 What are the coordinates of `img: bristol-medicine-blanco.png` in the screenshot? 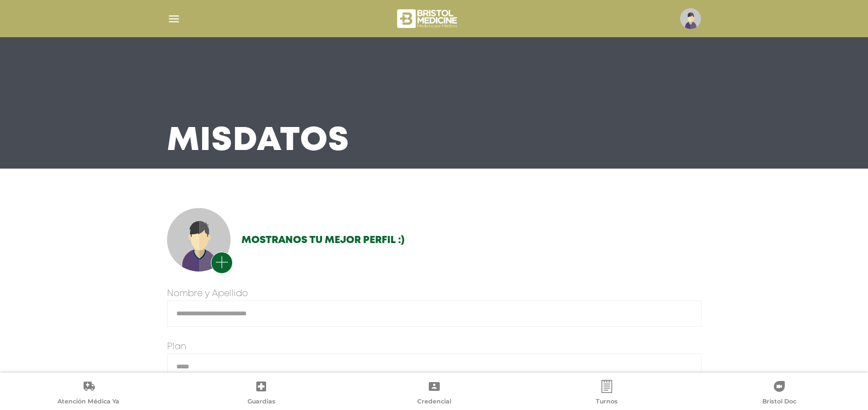 It's located at (428, 18).